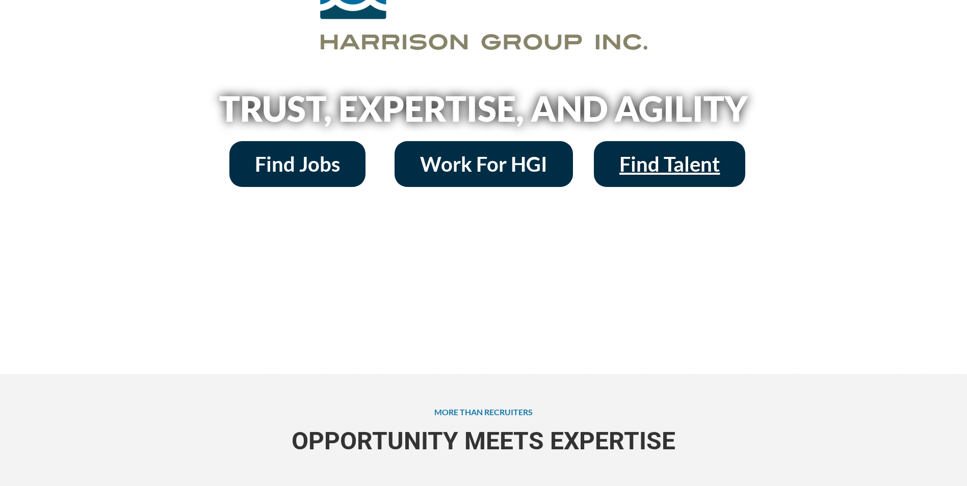 The width and height of the screenshot is (967, 486). What do you see at coordinates (669, 164) in the screenshot?
I see `span: Find Talent` at bounding box center [669, 164].